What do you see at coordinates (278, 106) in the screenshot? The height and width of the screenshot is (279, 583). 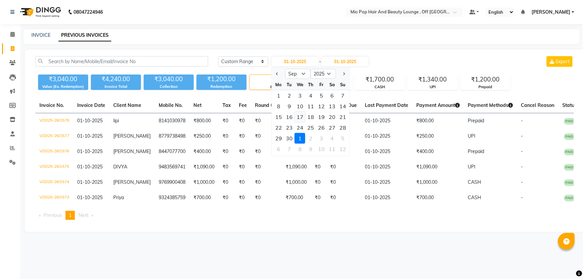 I see `div: 8` at bounding box center [278, 106].